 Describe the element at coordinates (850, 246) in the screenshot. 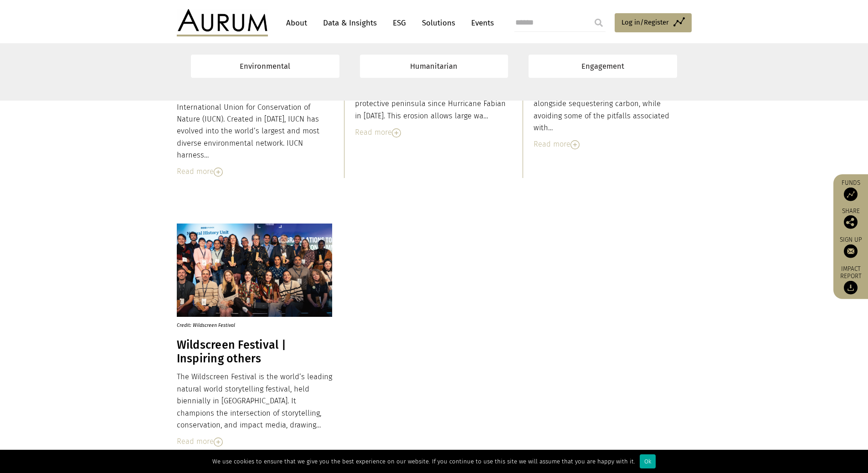

I see `a: Sign up` at that location.